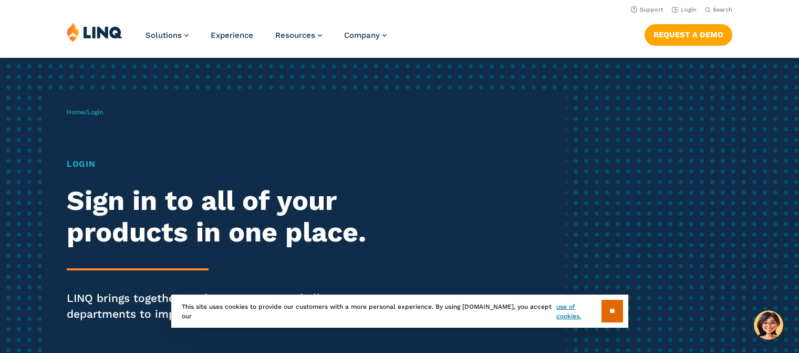 This screenshot has height=353, width=799. What do you see at coordinates (232, 35) in the screenshot?
I see `span: Experience` at bounding box center [232, 35].